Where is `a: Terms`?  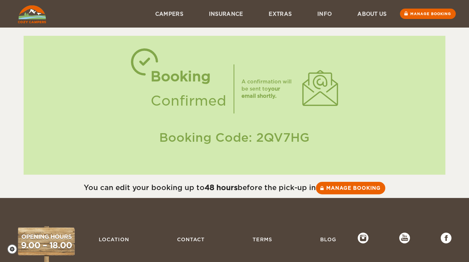
a: Terms is located at coordinates (262, 239).